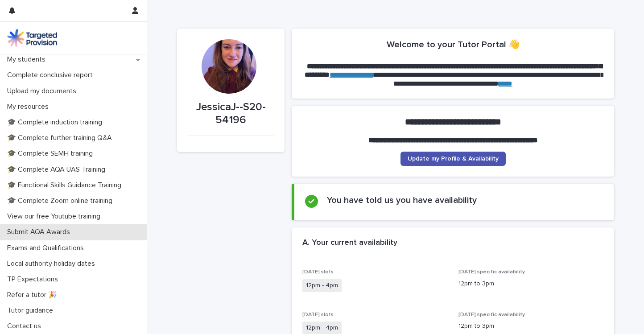  What do you see at coordinates (28, 59) in the screenshot?
I see `p: My students` at bounding box center [28, 59].